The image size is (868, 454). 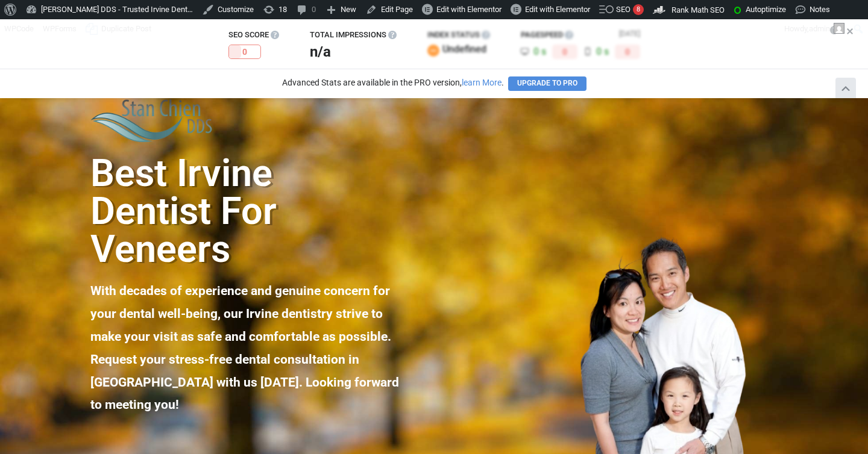 I want to click on span: Hide Analytics Stats, so click(x=846, y=86).